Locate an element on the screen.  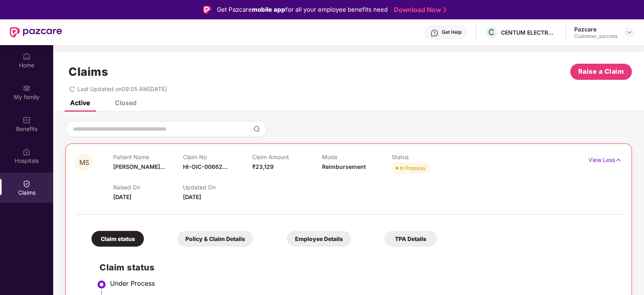
span: ₹23,129 is located at coordinates (263, 166).